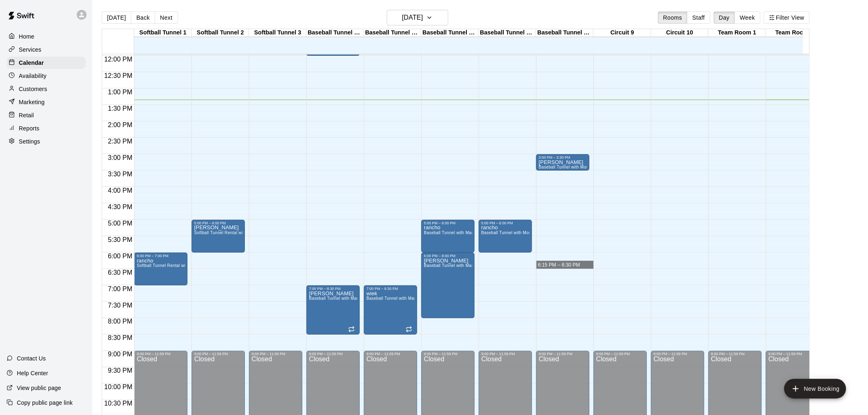 This screenshot has height=415, width=868. I want to click on a: Reports, so click(46, 129).